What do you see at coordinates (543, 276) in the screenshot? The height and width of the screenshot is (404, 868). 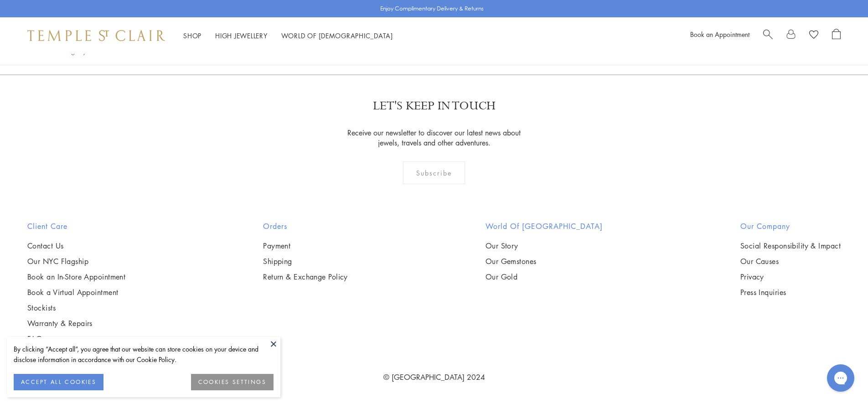 I see `a: Our Gold` at bounding box center [543, 276].